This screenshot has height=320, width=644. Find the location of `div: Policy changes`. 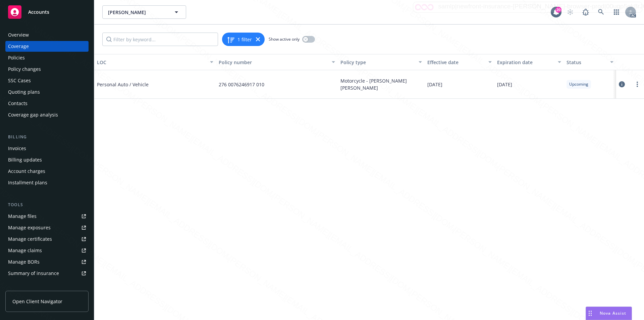

div: Policy changes is located at coordinates (25, 69).